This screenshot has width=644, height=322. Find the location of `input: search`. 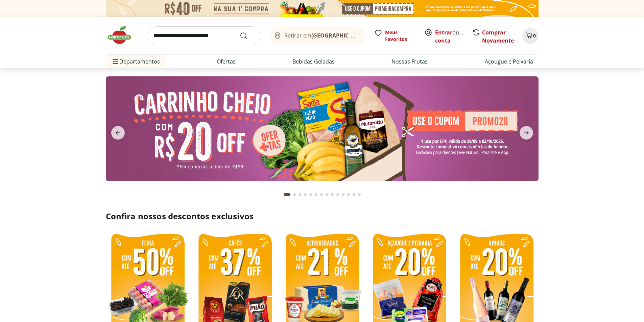

input: search is located at coordinates (205, 36).